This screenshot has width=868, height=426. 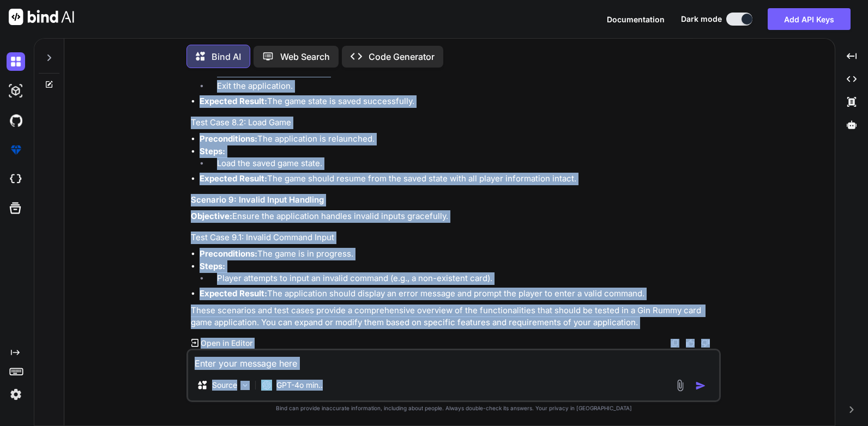 I want to click on span: Dark mode, so click(x=701, y=19).